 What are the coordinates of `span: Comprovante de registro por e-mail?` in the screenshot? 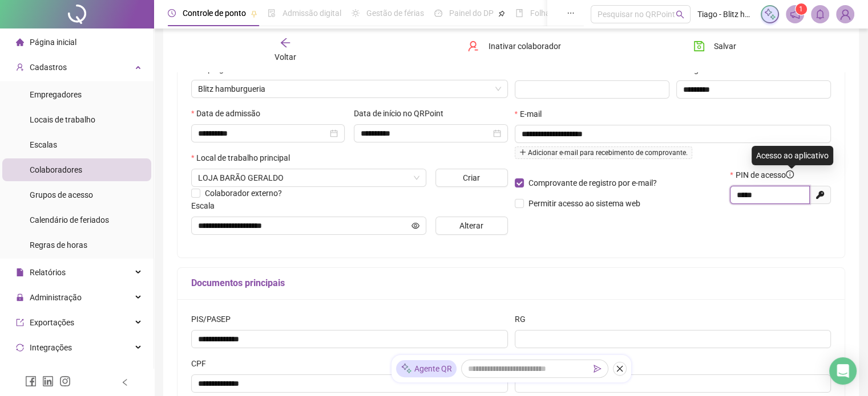 It's located at (593, 183).